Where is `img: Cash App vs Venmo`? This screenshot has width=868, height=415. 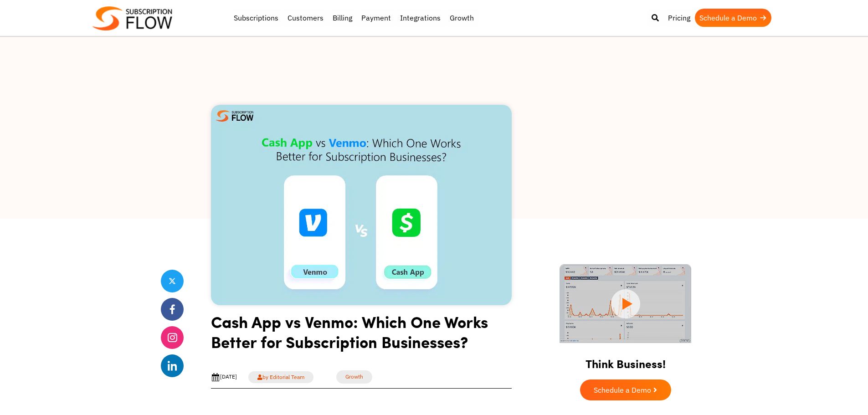 img: Cash App vs Venmo is located at coordinates (362, 205).